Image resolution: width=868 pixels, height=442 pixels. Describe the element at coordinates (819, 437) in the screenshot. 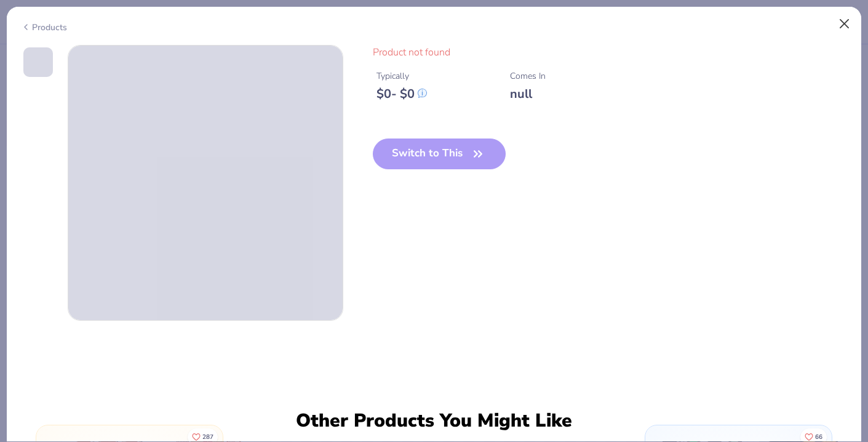

I see `span: 66` at that location.